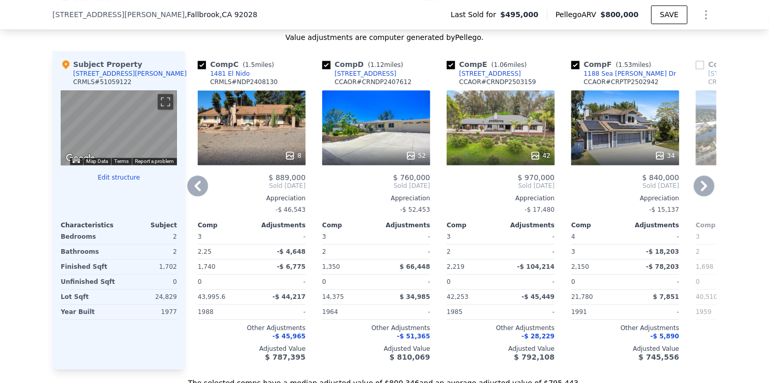 Image resolution: width=769 pixels, height=383 pixels. What do you see at coordinates (286, 357) in the screenshot?
I see `span: $ 787,395` at bounding box center [286, 357].